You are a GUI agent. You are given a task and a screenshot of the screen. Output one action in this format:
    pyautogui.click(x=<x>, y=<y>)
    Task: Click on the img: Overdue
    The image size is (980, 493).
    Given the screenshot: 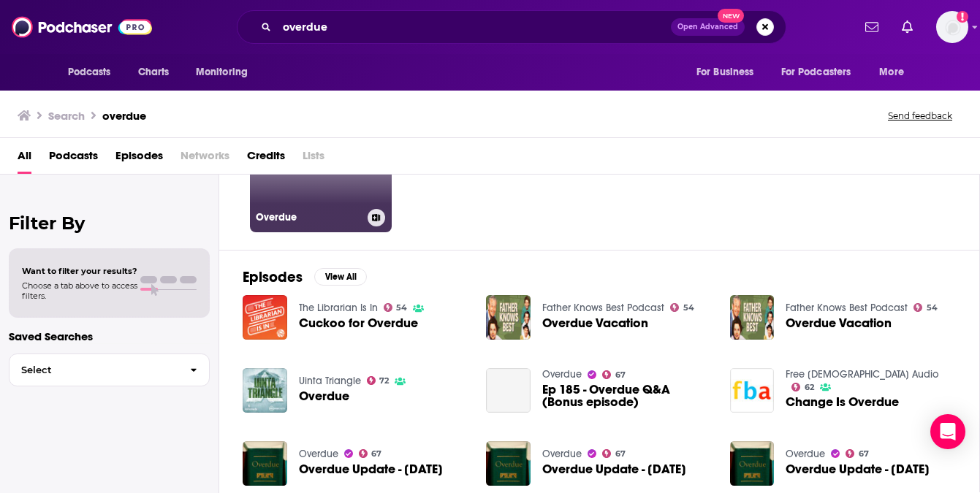 What is the action you would take?
    pyautogui.click(x=264, y=390)
    